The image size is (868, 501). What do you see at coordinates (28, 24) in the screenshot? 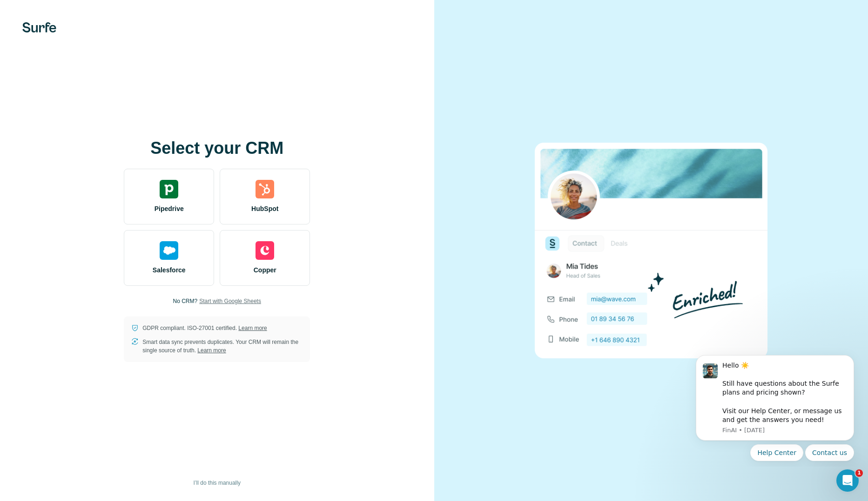
I see `img: Profile image for FinAI` at bounding box center [28, 24].